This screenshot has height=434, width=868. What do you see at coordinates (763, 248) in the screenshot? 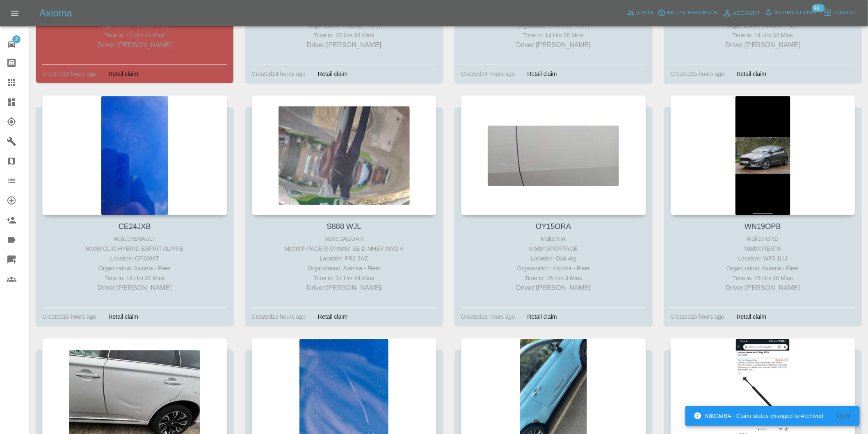
I see `div: Model: FIESTA` at bounding box center [763, 248].